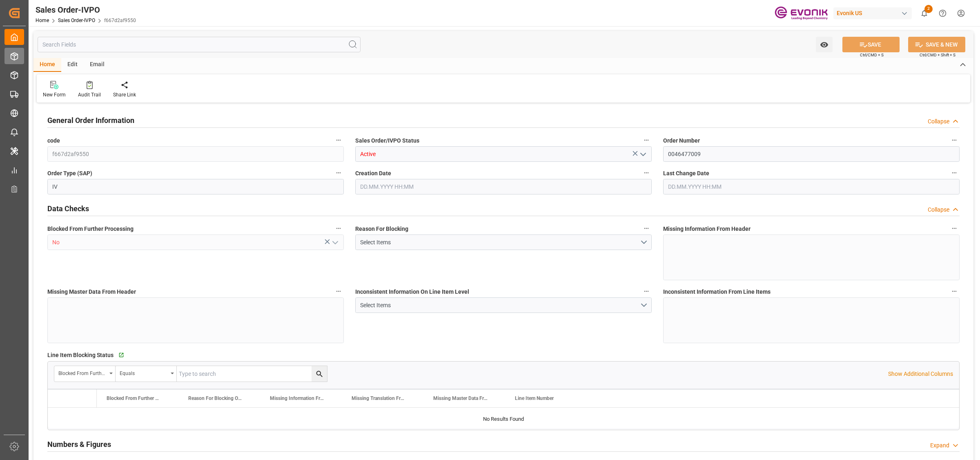 This screenshot has height=460, width=980. Describe the element at coordinates (70, 173) in the screenshot. I see `span: Order Type (SAP)` at that location.